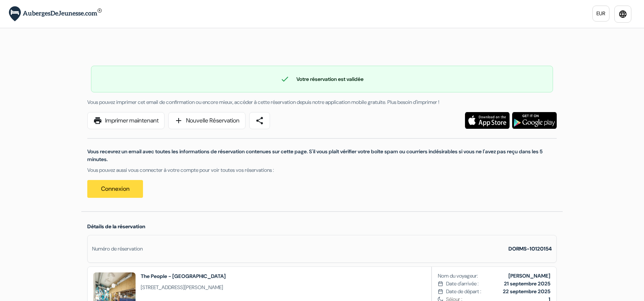  Describe the element at coordinates (601, 13) in the screenshot. I see `a: EUR` at that location.